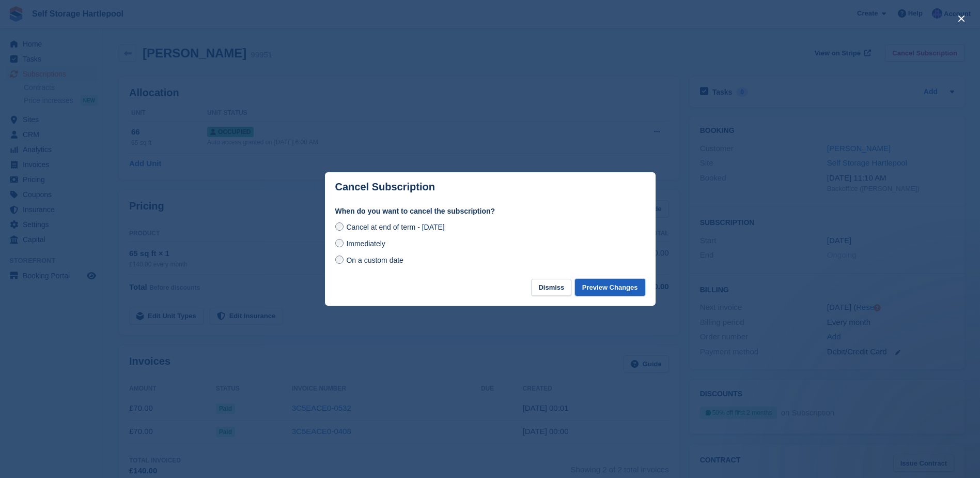  I want to click on input: On a custom date, so click(339, 260).